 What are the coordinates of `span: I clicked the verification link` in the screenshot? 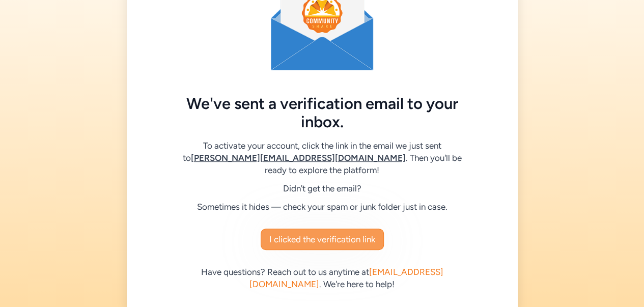 It's located at (322, 239).